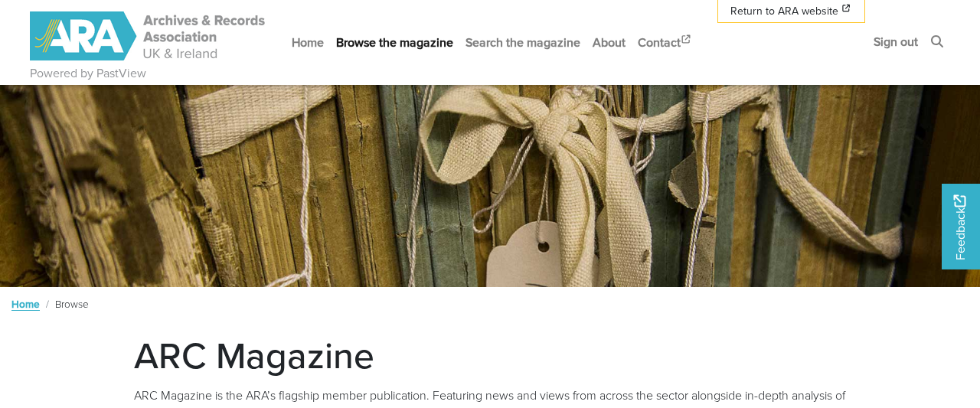 This screenshot has height=408, width=980. I want to click on a: ARA - ARC Magazine | Powered by PastView logo, so click(149, 36).